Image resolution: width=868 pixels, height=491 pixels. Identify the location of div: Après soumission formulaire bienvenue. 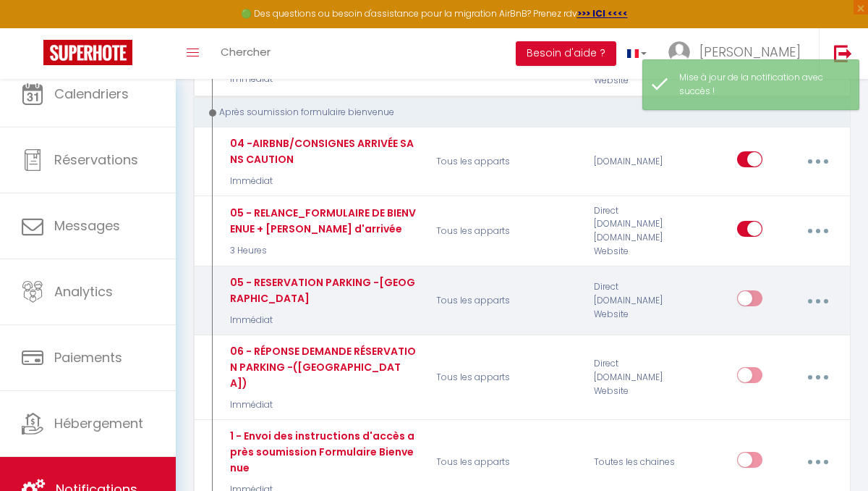
(516, 112).